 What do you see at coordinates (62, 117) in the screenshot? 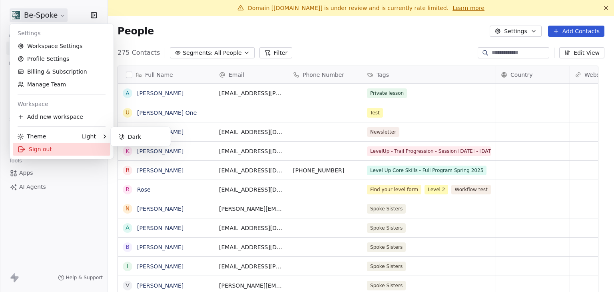
I see `div: Add new workspace` at bounding box center [62, 117].